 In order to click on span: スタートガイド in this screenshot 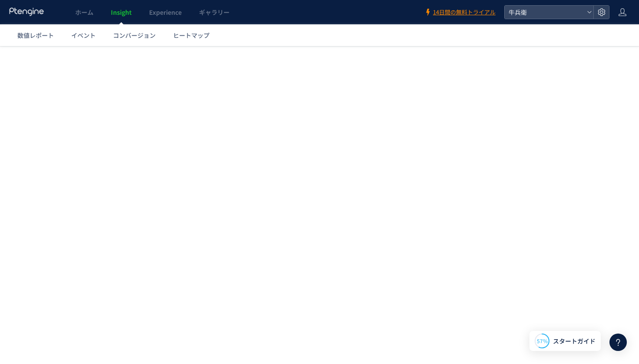, I will do `click(574, 340)`.